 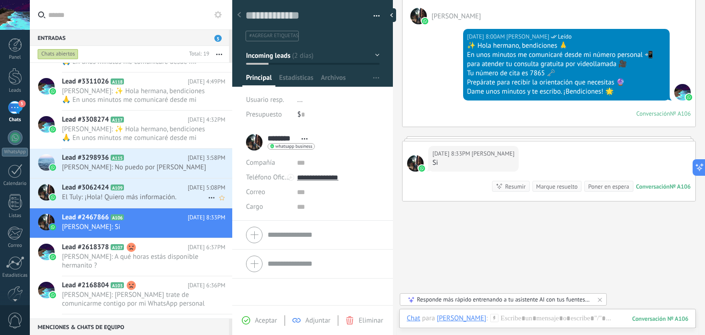 I want to click on span: Adjuntar, so click(x=318, y=320).